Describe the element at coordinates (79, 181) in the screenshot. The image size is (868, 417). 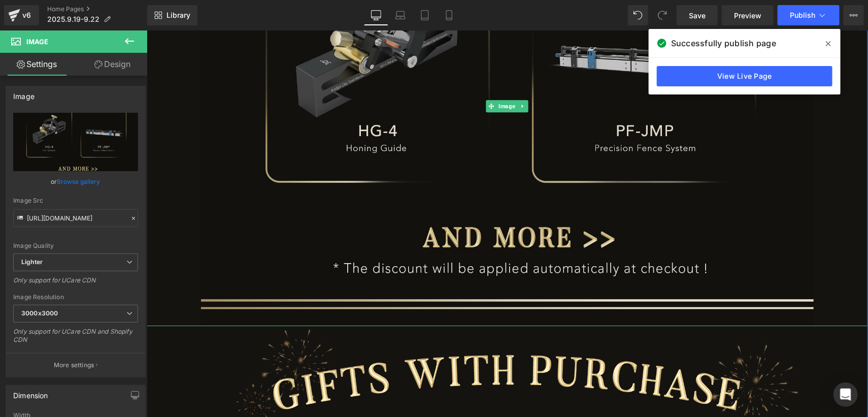
I see `a: Browse gallery` at that location.